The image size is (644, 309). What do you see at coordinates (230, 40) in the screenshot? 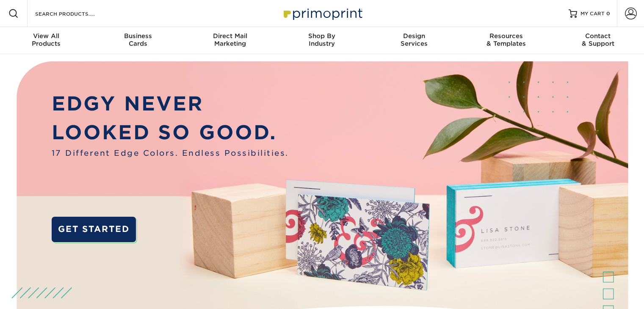
I see `div: Marketing` at bounding box center [230, 40].